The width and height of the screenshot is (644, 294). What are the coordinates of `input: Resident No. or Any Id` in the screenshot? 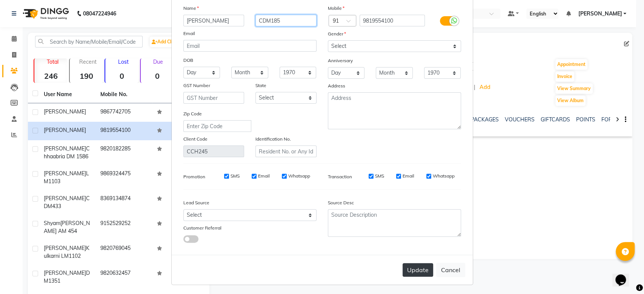 It's located at (286, 151).